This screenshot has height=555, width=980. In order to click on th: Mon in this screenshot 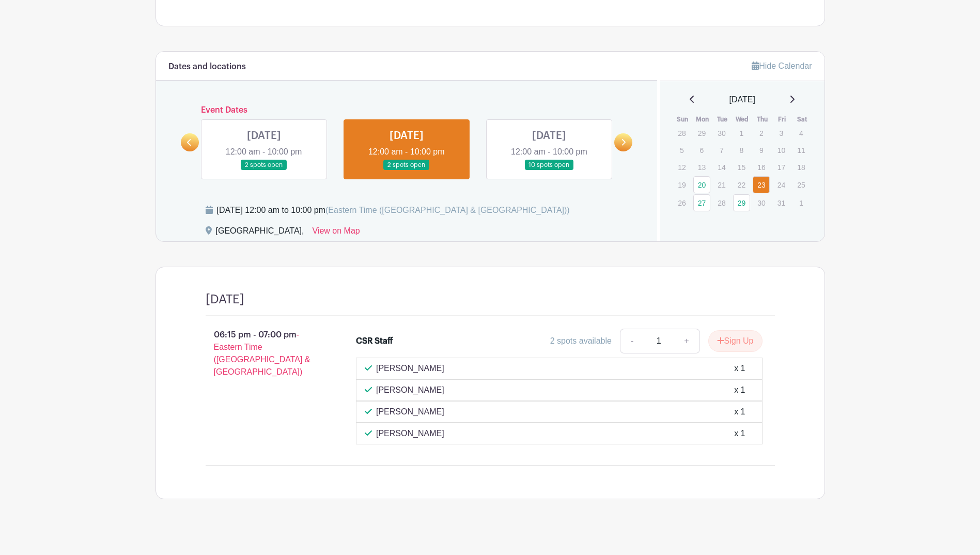, I will do `click(702, 119)`.